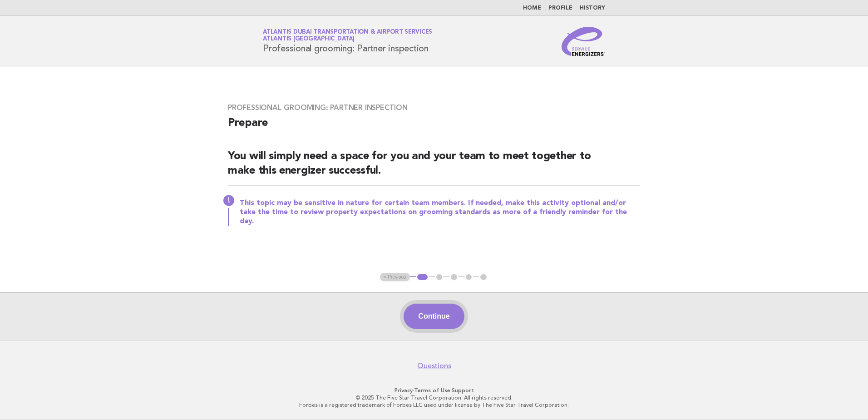 Image resolution: width=868 pixels, height=420 pixels. What do you see at coordinates (434, 168) in the screenshot?
I see `h2: You will simply need a space for you and your team to meet together to make this energizer succes...` at bounding box center [434, 168].